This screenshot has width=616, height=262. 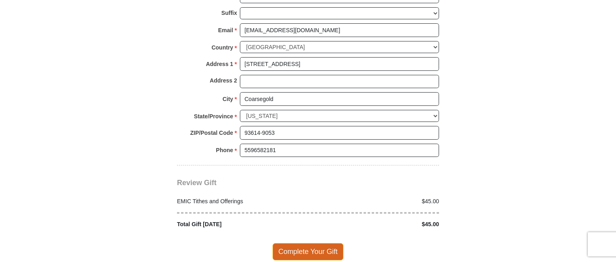 What do you see at coordinates (223, 48) in the screenshot?
I see `strong: Country` at bounding box center [223, 48].